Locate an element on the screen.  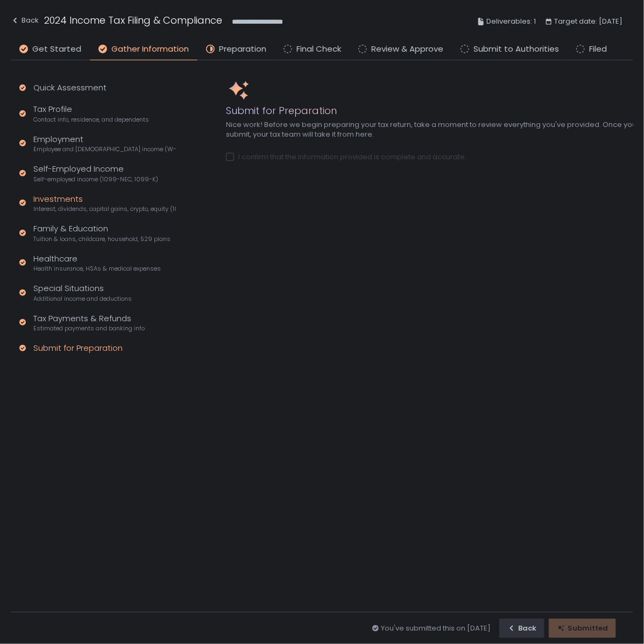
h1: 2024 Income Tax Filing & Compliance is located at coordinates (133, 20).